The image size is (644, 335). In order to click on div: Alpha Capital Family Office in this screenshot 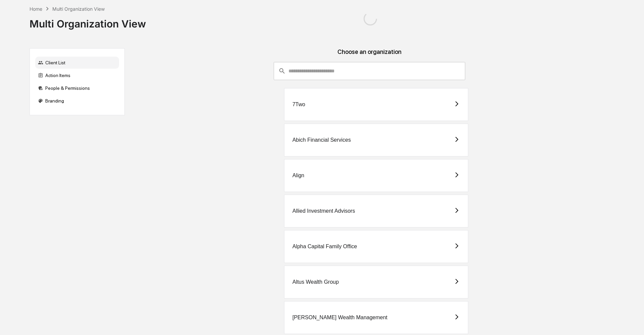, I will do `click(325, 246)`.